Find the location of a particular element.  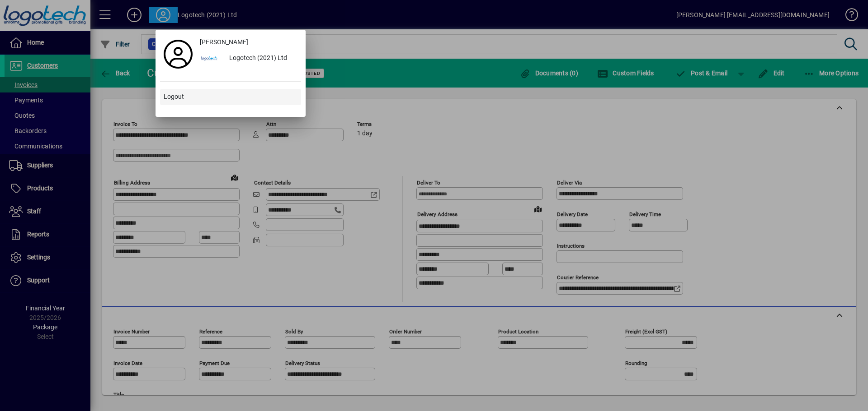

button: Logotech (2021) Ltd is located at coordinates (248, 59).